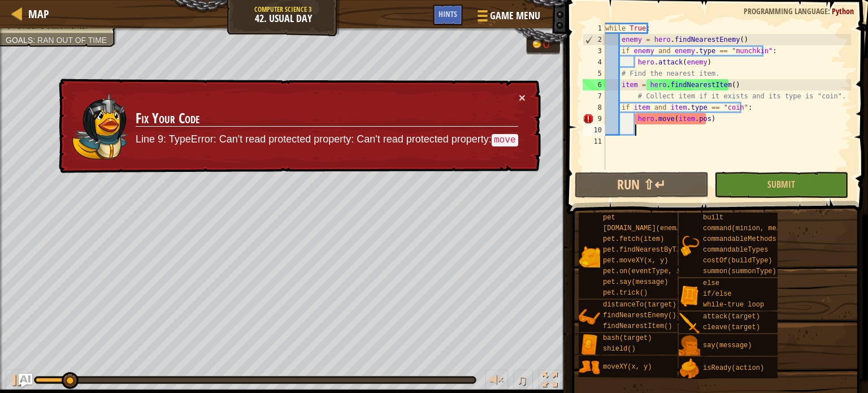  I want to click on span: moveXY(x, y), so click(627, 367).